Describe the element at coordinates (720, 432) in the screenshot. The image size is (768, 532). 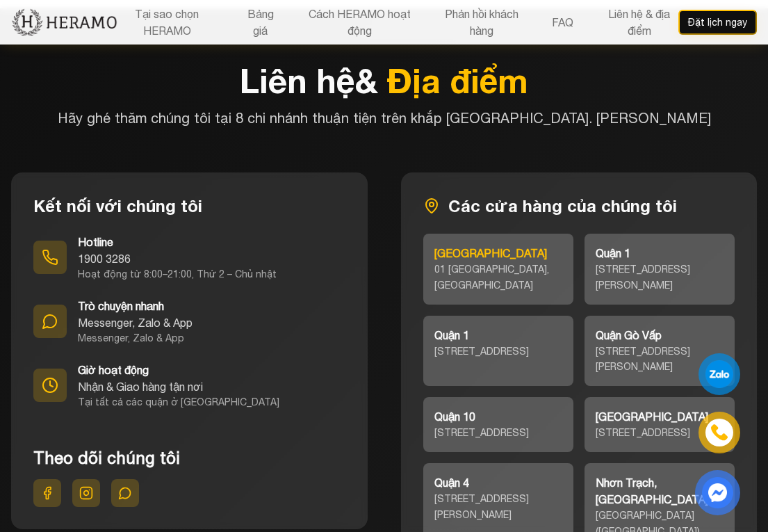
I see `a: phone-icon` at that location.